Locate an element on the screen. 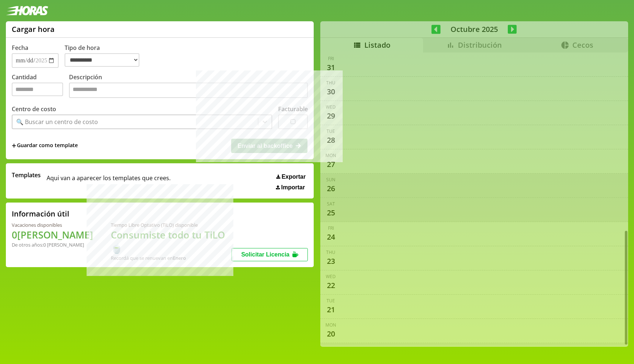  span: Solicitar Licencia is located at coordinates (265, 254).